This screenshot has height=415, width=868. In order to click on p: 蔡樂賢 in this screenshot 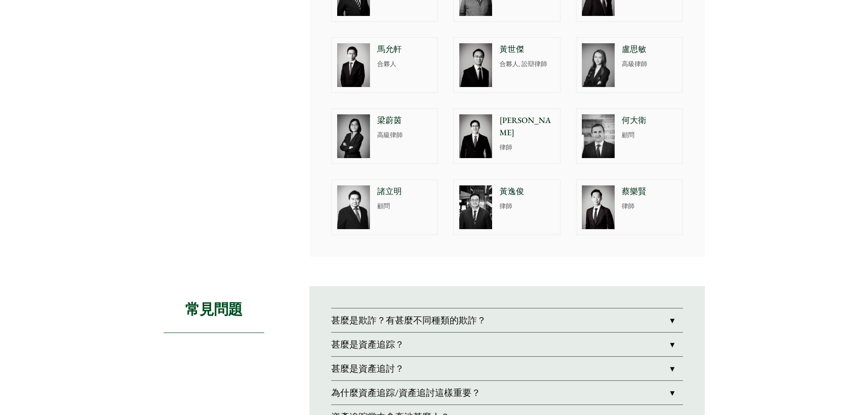, I will do `click(649, 191)`.